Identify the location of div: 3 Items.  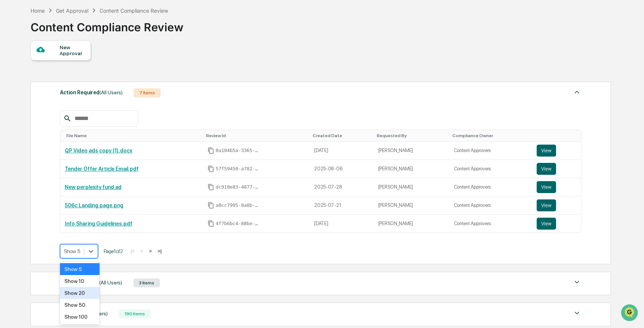
(147, 283).